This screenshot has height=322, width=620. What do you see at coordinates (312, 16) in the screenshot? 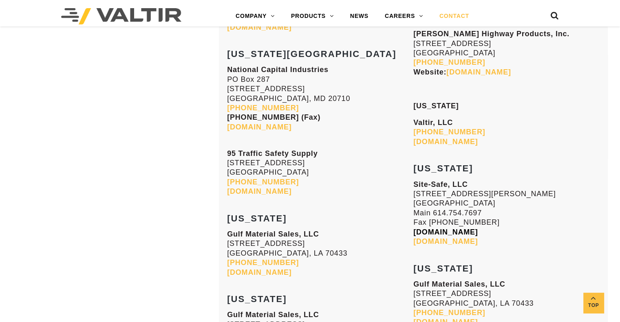
I see `a: PRODUCTS` at bounding box center [312, 16].